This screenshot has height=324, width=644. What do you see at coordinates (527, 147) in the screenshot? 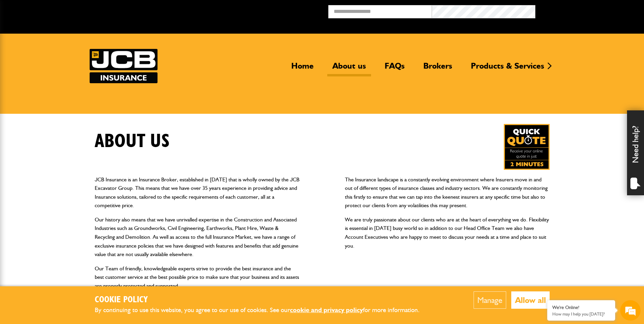
I see `img: Quick Quote` at bounding box center [527, 147].